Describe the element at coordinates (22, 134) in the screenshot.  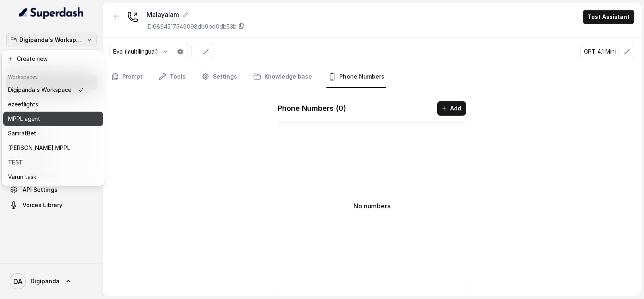
I see `p: SamratBet` at that location.